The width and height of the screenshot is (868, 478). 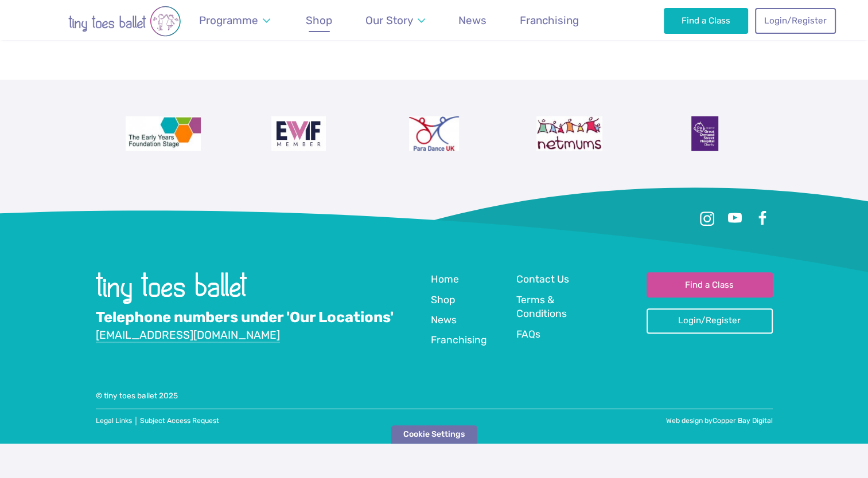 I want to click on img: Para Dance UK, so click(x=433, y=134).